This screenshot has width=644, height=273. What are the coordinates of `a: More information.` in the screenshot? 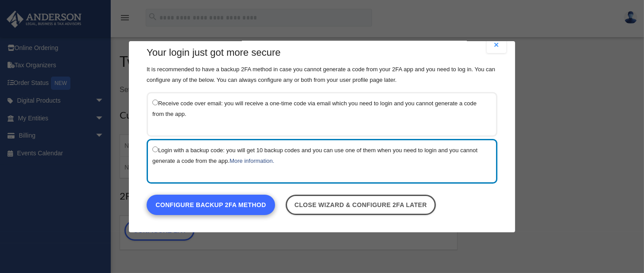 It's located at (252, 160).